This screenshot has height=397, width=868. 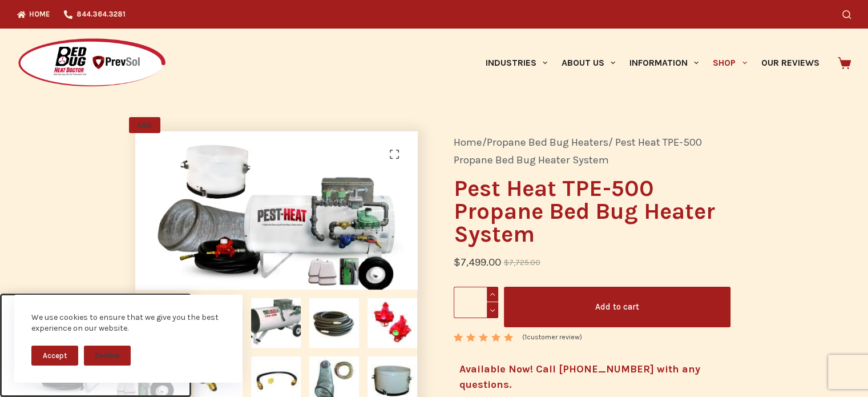 What do you see at coordinates (730, 63) in the screenshot?
I see `a: Shop` at bounding box center [730, 63].